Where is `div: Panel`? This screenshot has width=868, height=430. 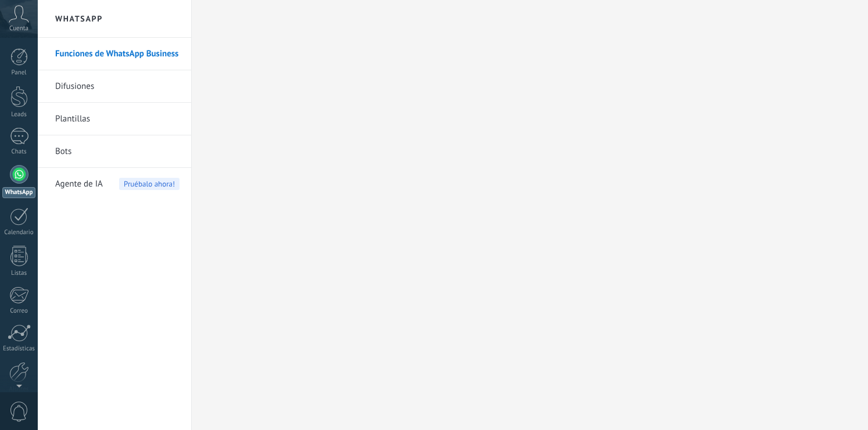 div: Panel is located at coordinates (19, 73).